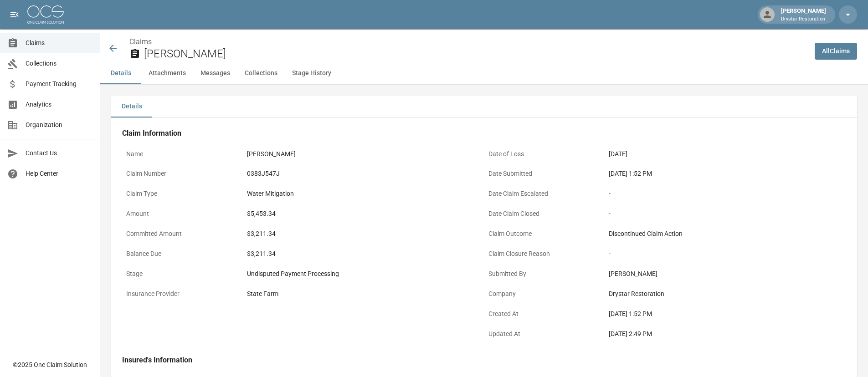 The width and height of the screenshot is (868, 377). Describe the element at coordinates (167, 73) in the screenshot. I see `button: Attachments` at that location.